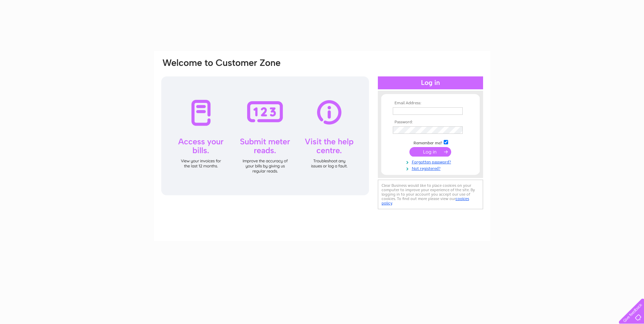  Describe the element at coordinates (430, 194) in the screenshot. I see `div: Clear Business would like to place cookies on your computer to improve your experience of the sit...` at that location.